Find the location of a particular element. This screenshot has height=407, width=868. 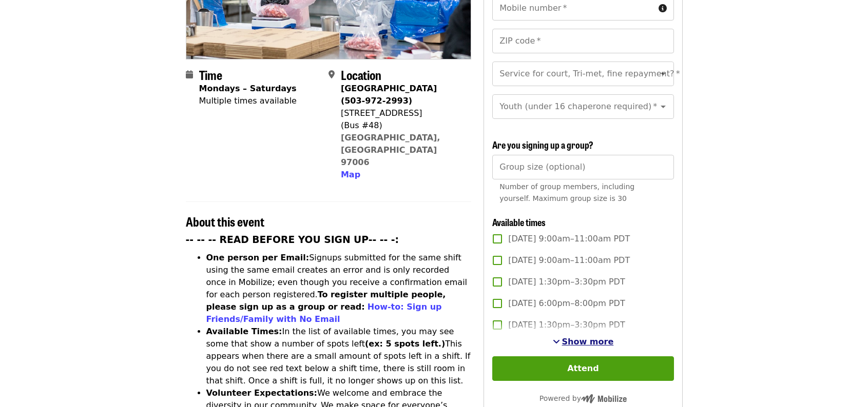

li: Signups submitted for the same shift using the same email creates an error and is only recorded o... is located at coordinates (339, 289).